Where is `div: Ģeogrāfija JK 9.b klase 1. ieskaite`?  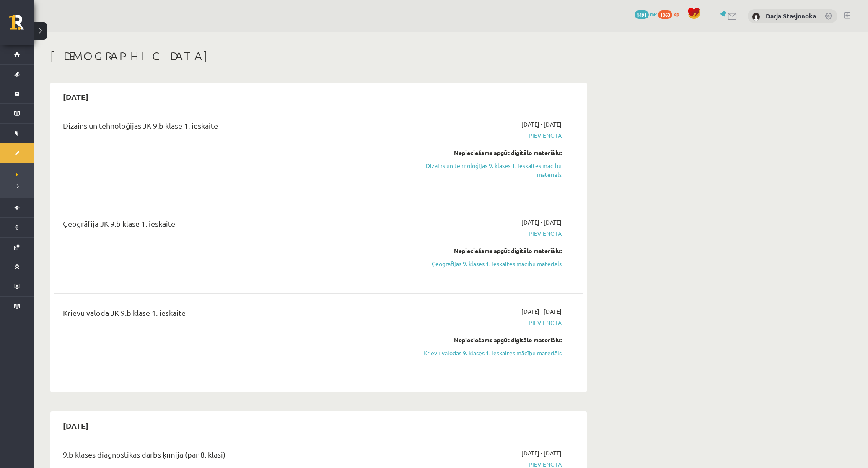 div: Ģeogrāfija JK 9.b klase 1. ieskaite is located at coordinates (227, 226).